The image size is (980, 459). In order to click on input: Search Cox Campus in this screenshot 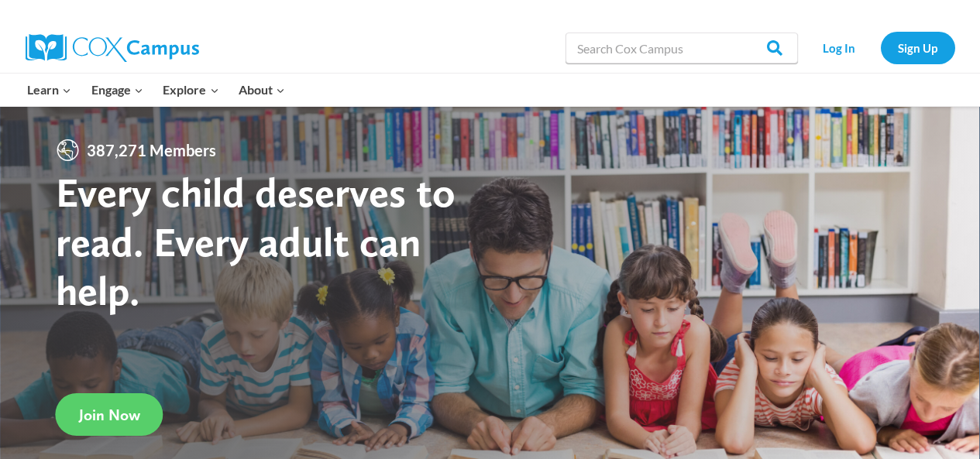, I will do `click(682, 48)`.